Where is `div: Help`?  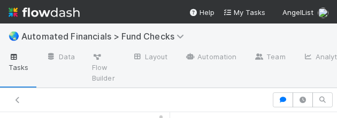 div: Help is located at coordinates (202, 12).